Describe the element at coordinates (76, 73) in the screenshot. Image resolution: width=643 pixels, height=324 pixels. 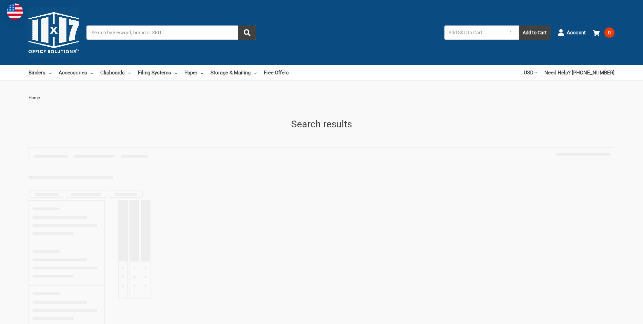
I see `a: Accessories` at that location.